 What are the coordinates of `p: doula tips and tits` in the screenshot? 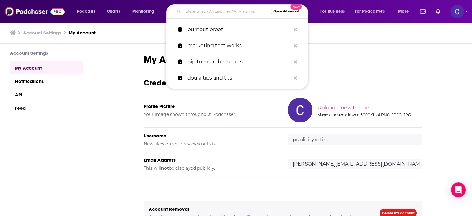 It's located at (239, 78).